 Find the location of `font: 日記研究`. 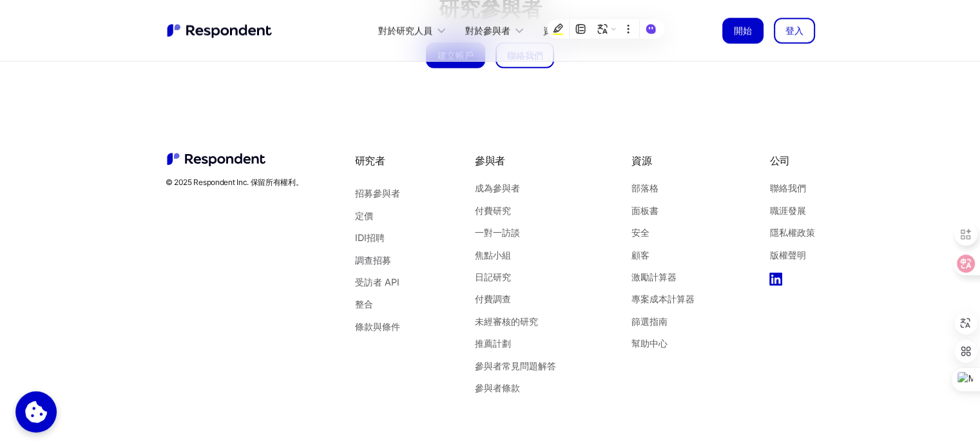

font: 日記研究 is located at coordinates (493, 276).